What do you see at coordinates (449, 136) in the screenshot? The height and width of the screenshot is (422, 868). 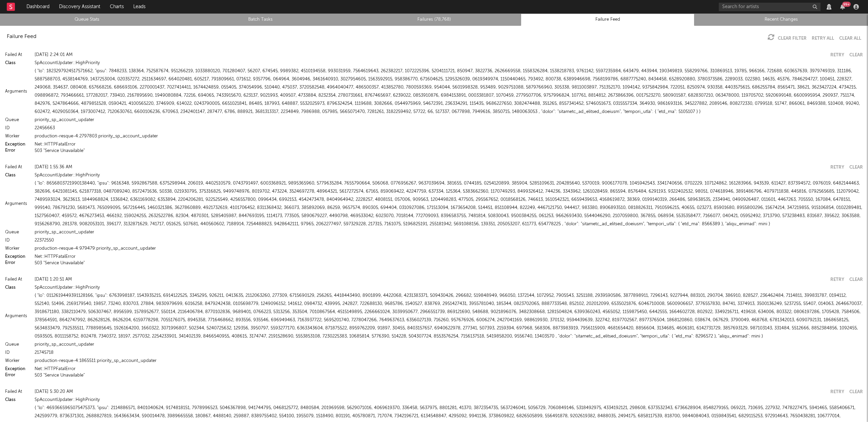 I see `div: production-resque-4:2797803:priority_sp_account_updater` at bounding box center [449, 136].